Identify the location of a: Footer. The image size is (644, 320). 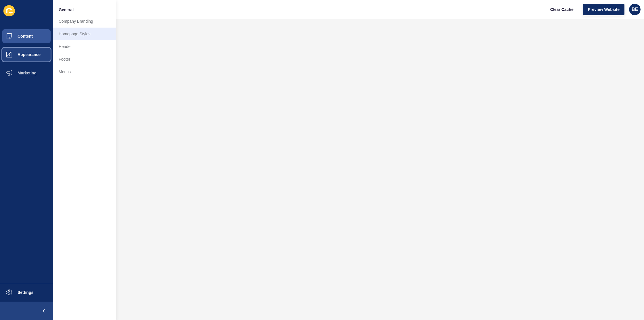
(85, 59).